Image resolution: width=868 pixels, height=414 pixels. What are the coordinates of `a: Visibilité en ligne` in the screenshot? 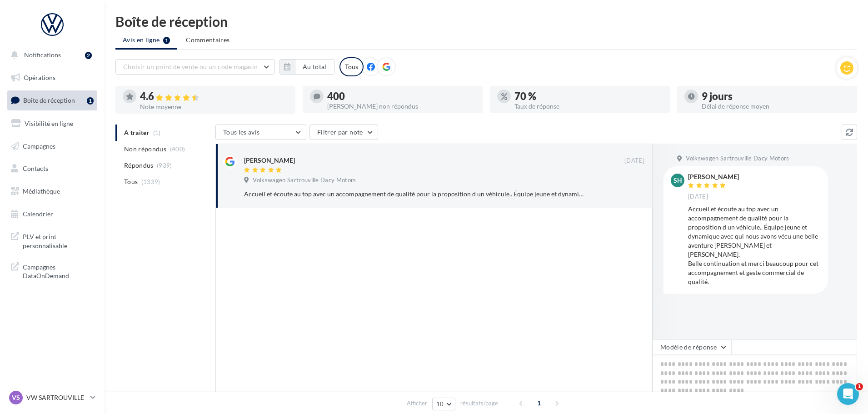 It's located at (52, 124).